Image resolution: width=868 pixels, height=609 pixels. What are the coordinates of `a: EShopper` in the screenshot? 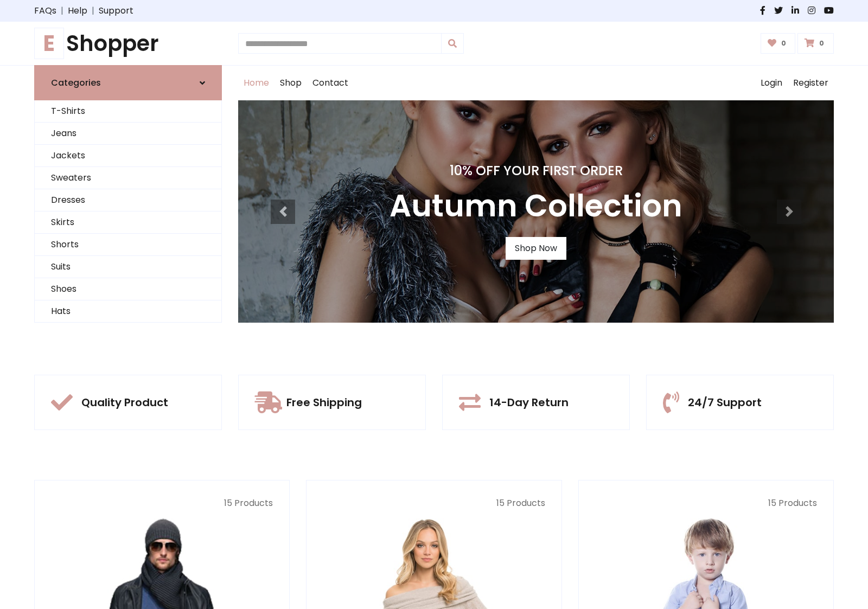 It's located at (128, 43).